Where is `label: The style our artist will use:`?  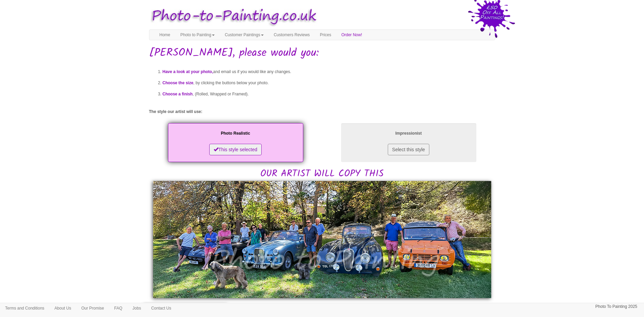
label: The style our artist will use: is located at coordinates (176, 112).